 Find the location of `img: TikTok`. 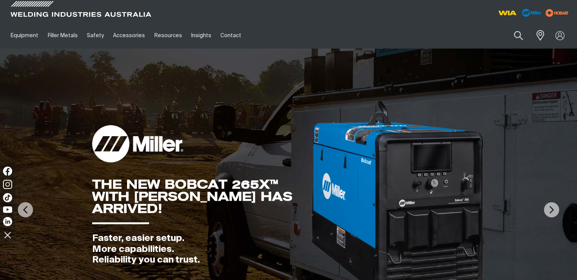

img: TikTok is located at coordinates (8, 198).